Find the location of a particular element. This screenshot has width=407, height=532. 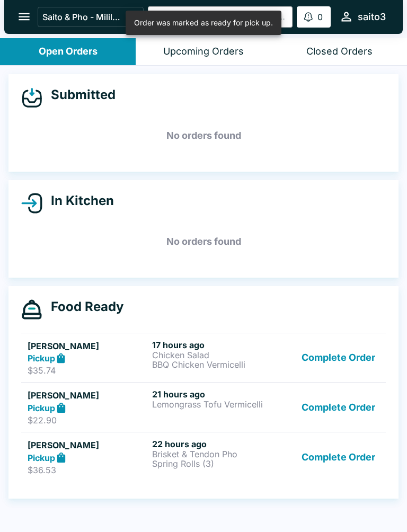

p: $36.53 is located at coordinates (87, 470).